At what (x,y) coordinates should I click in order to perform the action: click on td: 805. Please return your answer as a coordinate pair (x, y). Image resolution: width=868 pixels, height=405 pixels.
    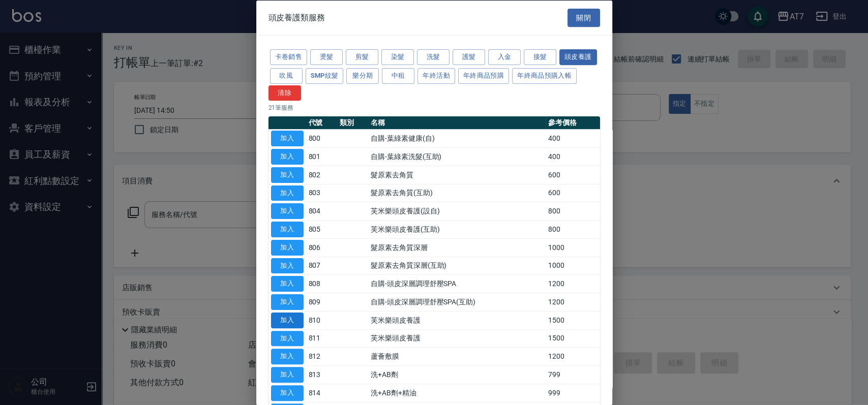
    Looking at the image, I should click on (321, 229).